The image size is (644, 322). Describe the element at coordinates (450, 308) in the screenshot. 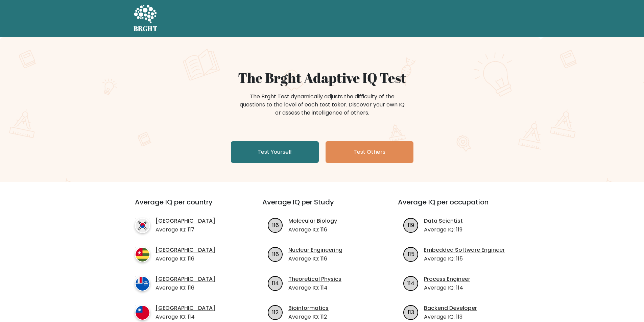

I see `a: Backend Developer` at that location.